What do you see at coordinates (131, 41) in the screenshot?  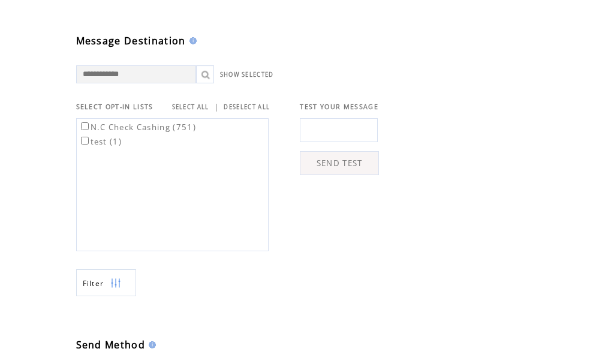 I see `span: Message Destination` at bounding box center [131, 41].